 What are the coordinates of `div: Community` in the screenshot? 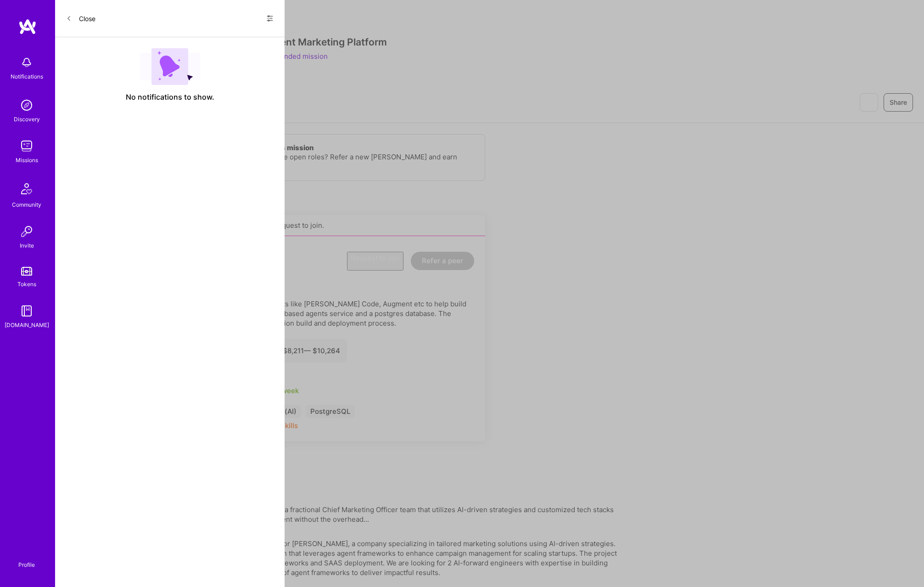 It's located at (26, 204).